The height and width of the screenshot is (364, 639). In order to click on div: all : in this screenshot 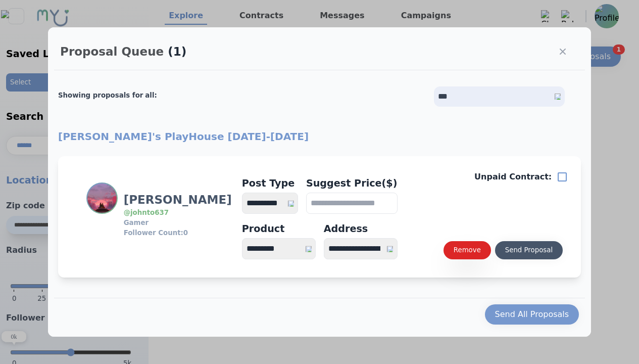, I will do `click(151, 95)`.